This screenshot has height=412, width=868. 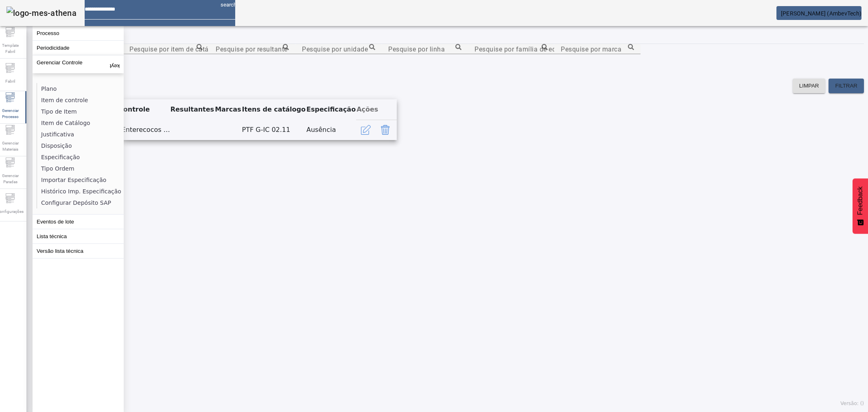 What do you see at coordinates (80, 191) in the screenshot?
I see `li: Histórico Imp. Especificação` at bounding box center [80, 191].